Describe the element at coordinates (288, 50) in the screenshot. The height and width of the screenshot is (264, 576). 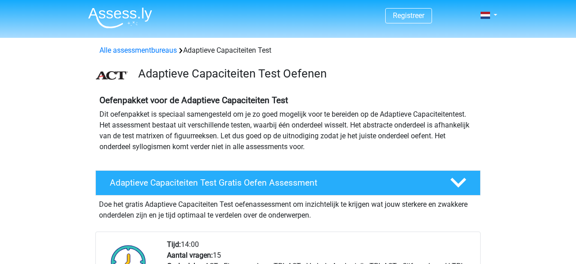
I see `div: Adaptieve Capaciteiten Test` at that location.